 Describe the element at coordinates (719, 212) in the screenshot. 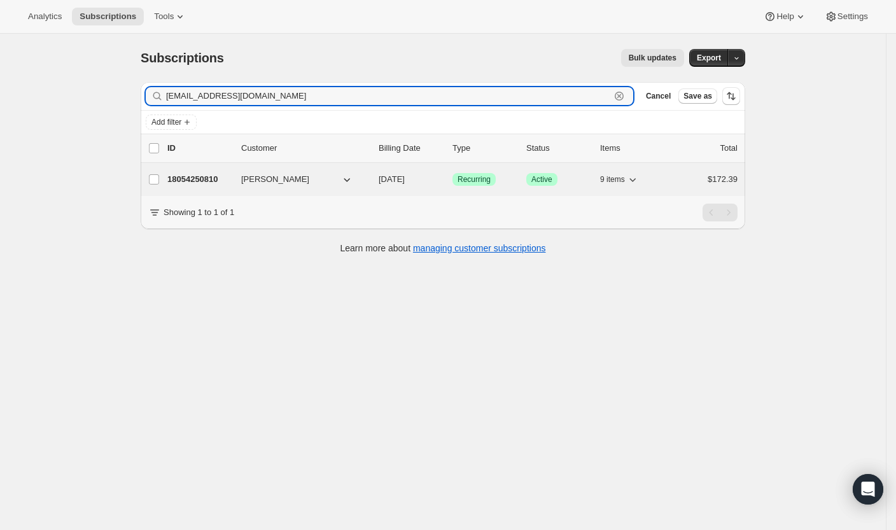

I see `nav: Pagination` at that location.